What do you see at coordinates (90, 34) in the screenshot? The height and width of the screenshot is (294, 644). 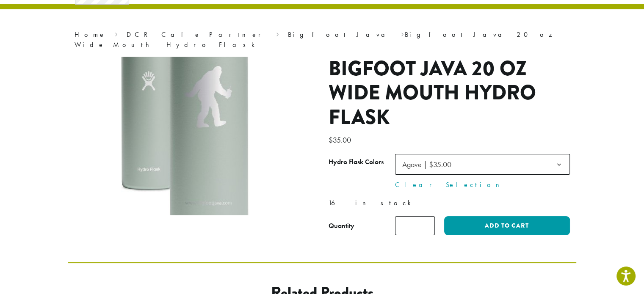 I see `a: Home` at bounding box center [90, 34].